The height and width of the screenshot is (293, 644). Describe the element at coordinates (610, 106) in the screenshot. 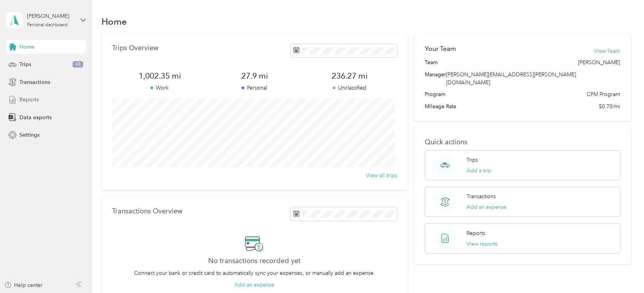

I see `span: $0.70/mi` at that location.